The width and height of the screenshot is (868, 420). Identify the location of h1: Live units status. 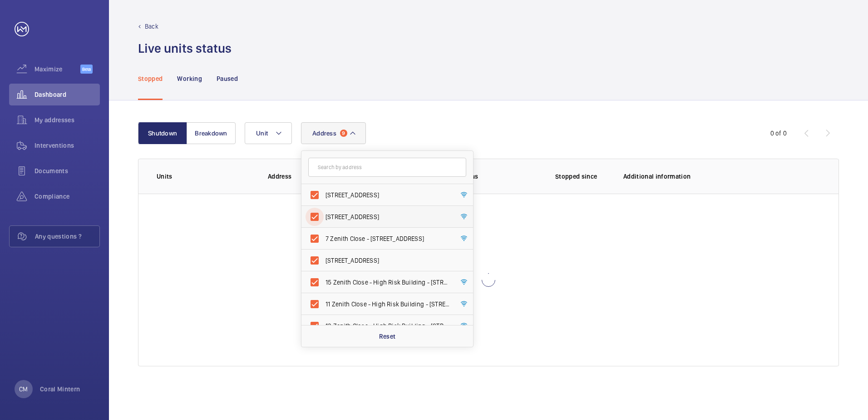
(185, 48).